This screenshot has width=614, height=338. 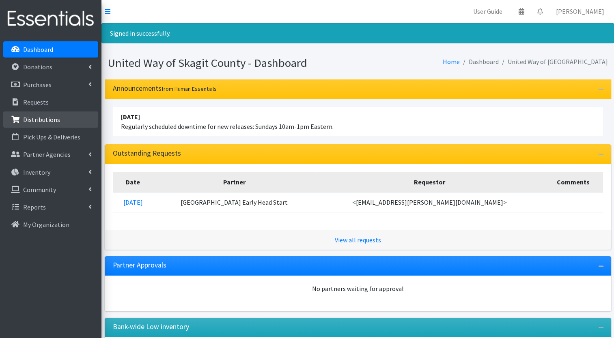 What do you see at coordinates (34, 207) in the screenshot?
I see `p: Reports` at bounding box center [34, 207].